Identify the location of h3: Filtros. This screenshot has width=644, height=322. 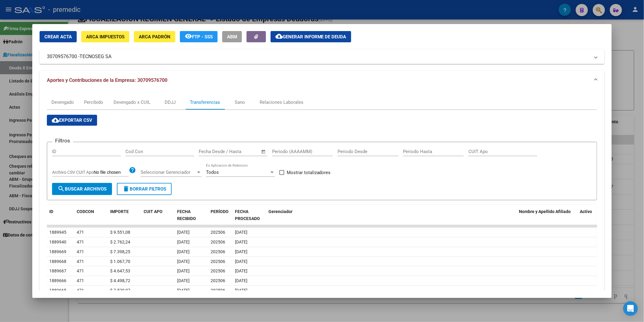
(63, 141).